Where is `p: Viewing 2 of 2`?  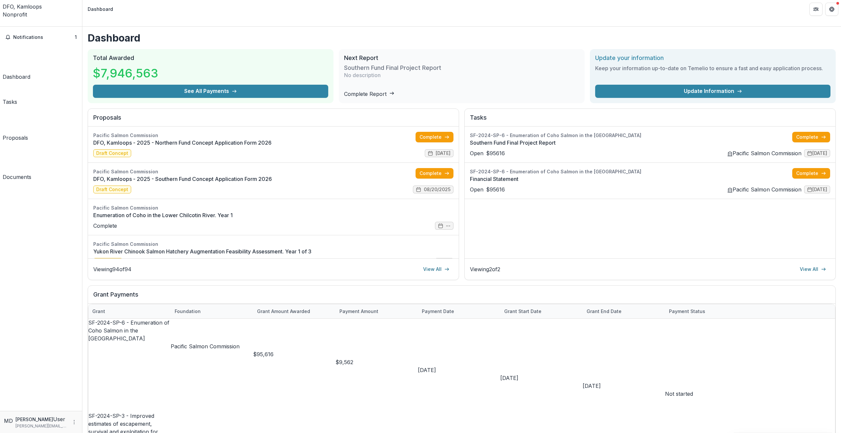
p: Viewing 2 of 2 is located at coordinates (485, 277).